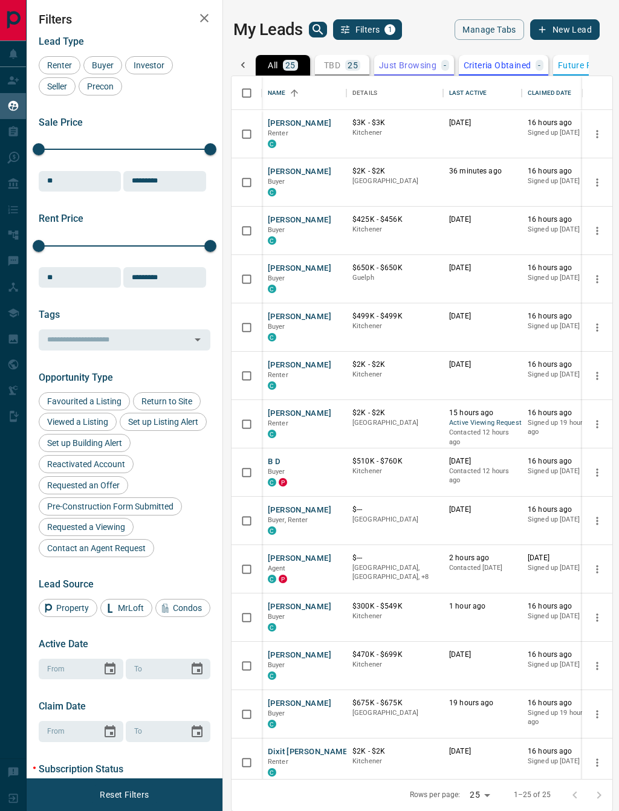 The width and height of the screenshot is (619, 811). What do you see at coordinates (274, 462) in the screenshot?
I see `button: B D` at bounding box center [274, 462].